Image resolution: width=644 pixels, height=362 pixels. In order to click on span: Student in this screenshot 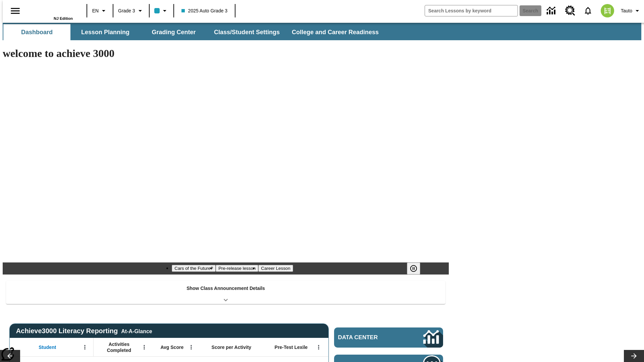, I will do `click(47, 347)`.